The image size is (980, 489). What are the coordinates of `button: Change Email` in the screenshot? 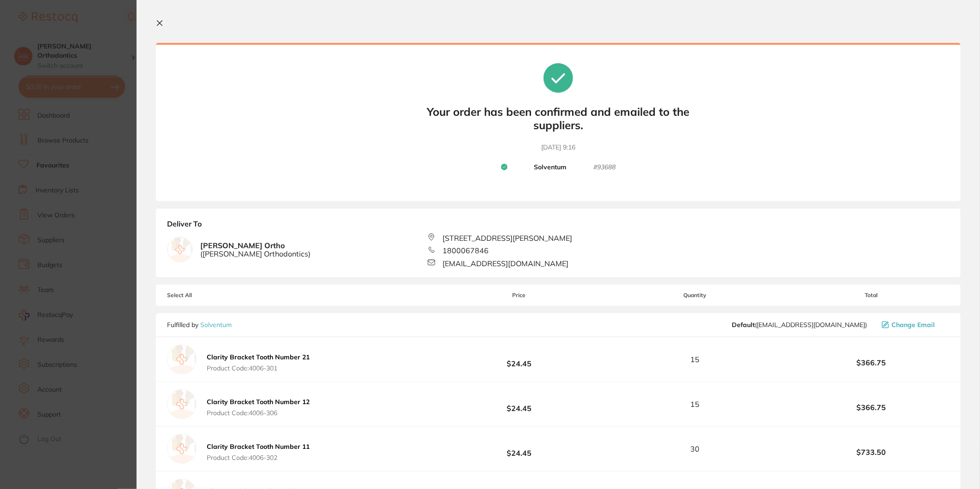 It's located at (914, 325).